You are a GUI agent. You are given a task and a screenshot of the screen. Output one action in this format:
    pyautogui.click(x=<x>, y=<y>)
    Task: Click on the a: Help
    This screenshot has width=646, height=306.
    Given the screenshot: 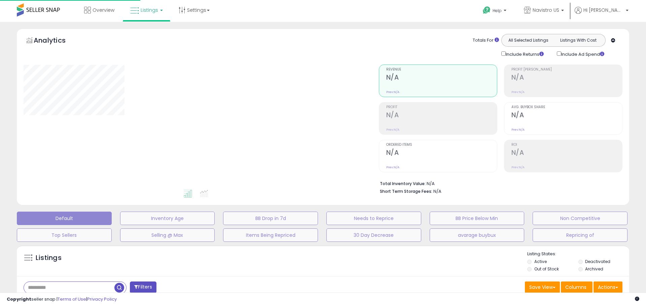 What is the action you would take?
    pyautogui.click(x=495, y=11)
    